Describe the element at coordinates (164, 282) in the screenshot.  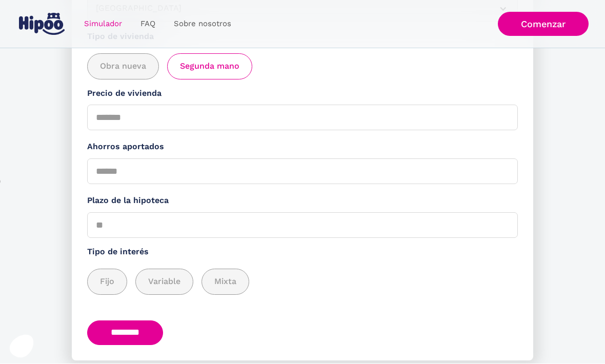
I see `span: Variable` at that location.